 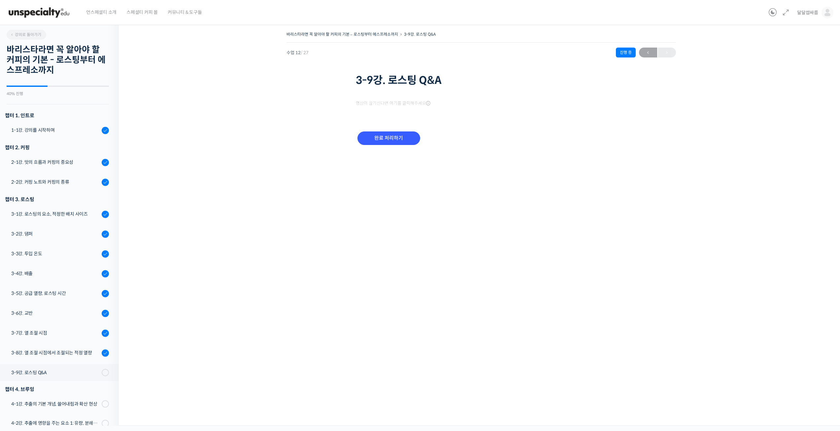 What do you see at coordinates (55, 182) in the screenshot?
I see `div: 2-2강. 커핑 노트와 커핑의 종류` at bounding box center [55, 182].